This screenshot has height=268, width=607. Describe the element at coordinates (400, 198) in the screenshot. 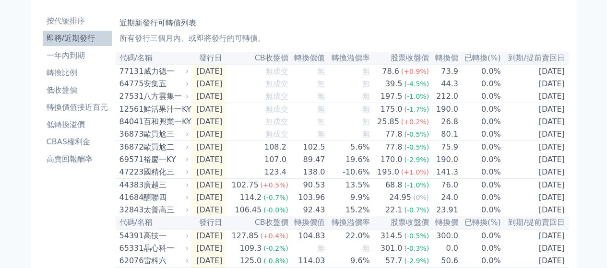

I see `div: 24.95` at that location.